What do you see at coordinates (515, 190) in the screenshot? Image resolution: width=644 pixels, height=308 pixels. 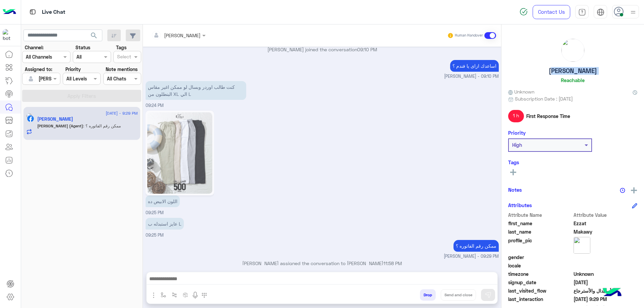 I see `h6: Notes` at bounding box center [515, 190].